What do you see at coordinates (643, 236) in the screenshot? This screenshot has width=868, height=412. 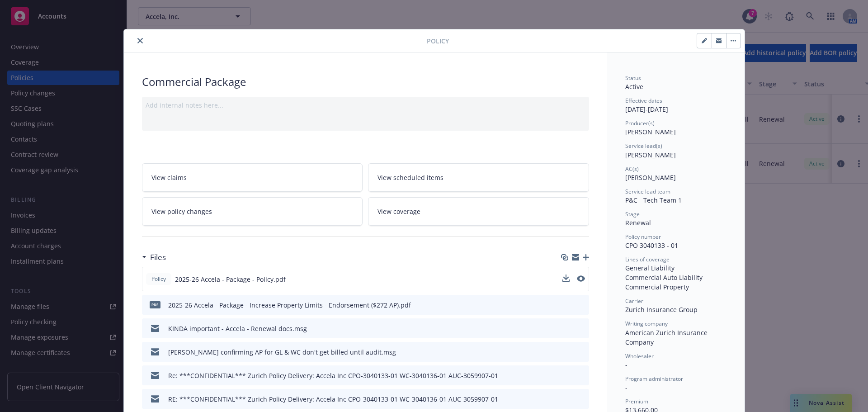 I see `span: Policy number` at bounding box center [643, 236].